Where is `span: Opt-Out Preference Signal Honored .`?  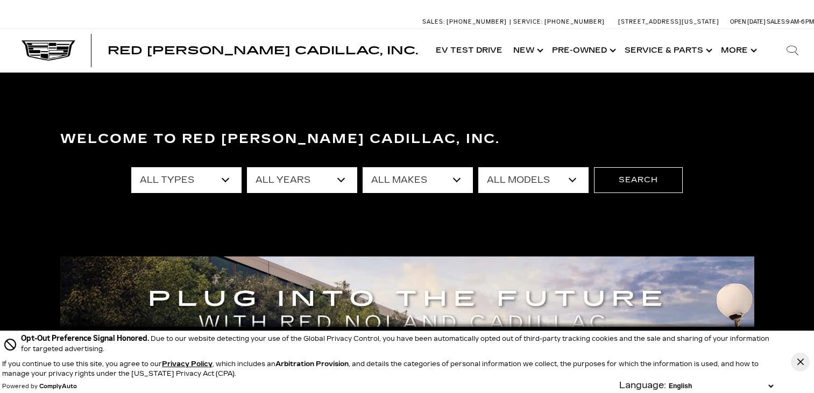 span: Opt-Out Preference Signal Honored . is located at coordinates (86, 338).